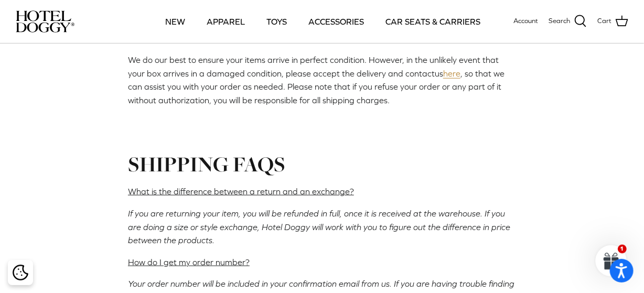  What do you see at coordinates (321, 22) in the screenshot?
I see `div: Primary navigation` at bounding box center [321, 22].